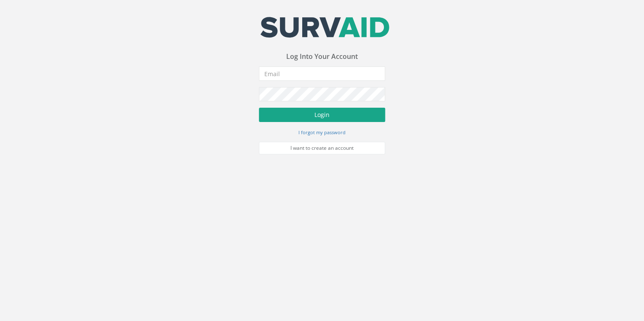 The image size is (644, 321). Describe the element at coordinates (322, 115) in the screenshot. I see `button: Login` at that location.